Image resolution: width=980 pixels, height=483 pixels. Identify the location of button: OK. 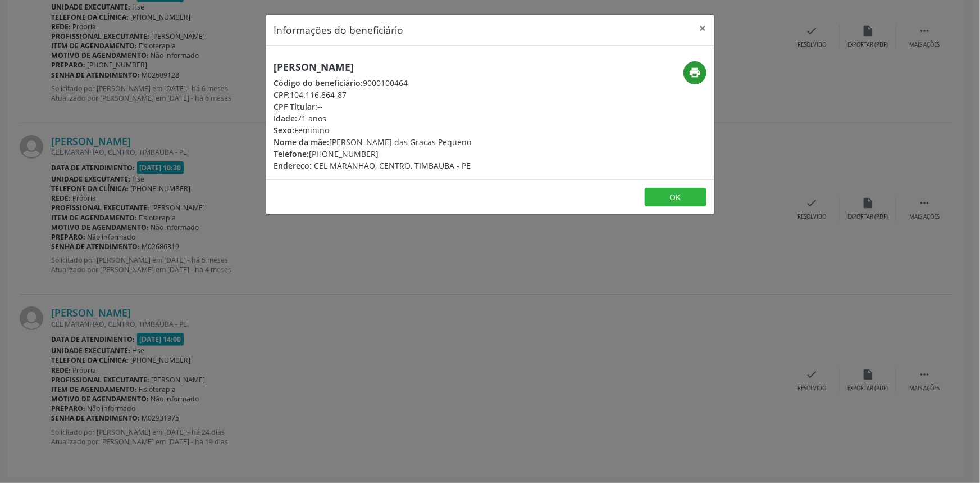
(676, 198).